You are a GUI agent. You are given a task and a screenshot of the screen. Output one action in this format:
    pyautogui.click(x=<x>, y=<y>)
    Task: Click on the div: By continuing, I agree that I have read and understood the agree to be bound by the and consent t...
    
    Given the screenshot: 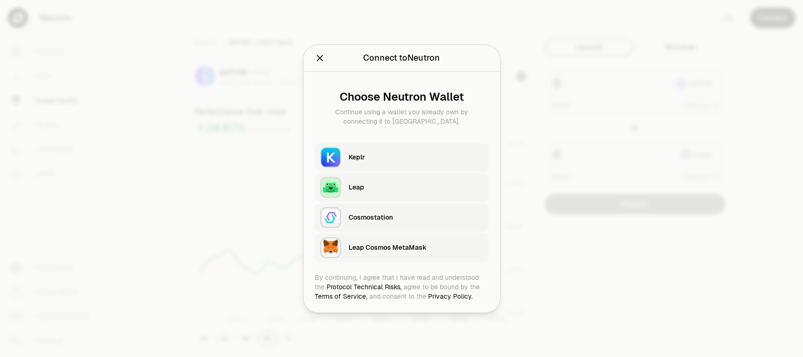 What is the action you would take?
    pyautogui.click(x=402, y=287)
    